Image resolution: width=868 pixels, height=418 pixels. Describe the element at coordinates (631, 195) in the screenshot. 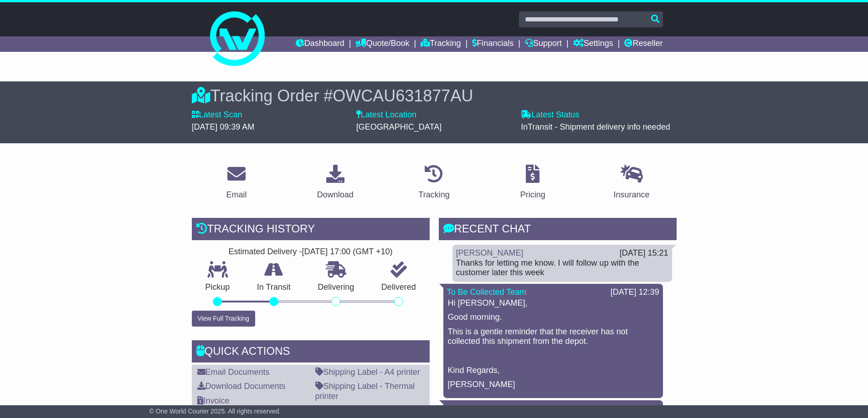

I see `div: Insurance` at that location.